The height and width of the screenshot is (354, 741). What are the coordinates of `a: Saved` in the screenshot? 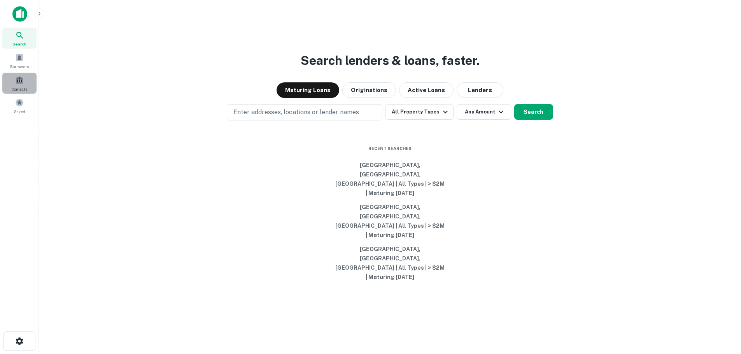 It's located at (19, 106).